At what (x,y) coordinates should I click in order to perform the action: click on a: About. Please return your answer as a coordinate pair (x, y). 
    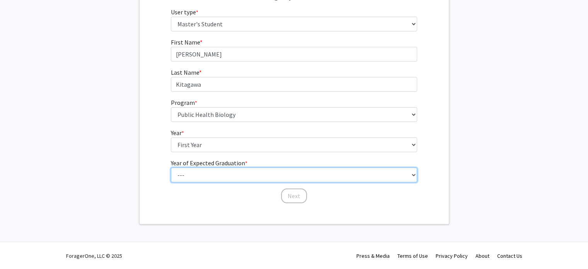
    Looking at the image, I should click on (482, 255).